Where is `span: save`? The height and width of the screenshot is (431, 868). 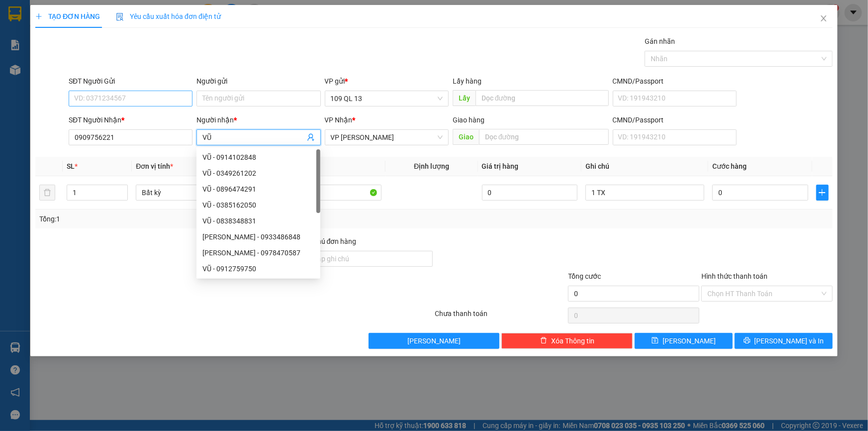 span: save is located at coordinates (655, 341).